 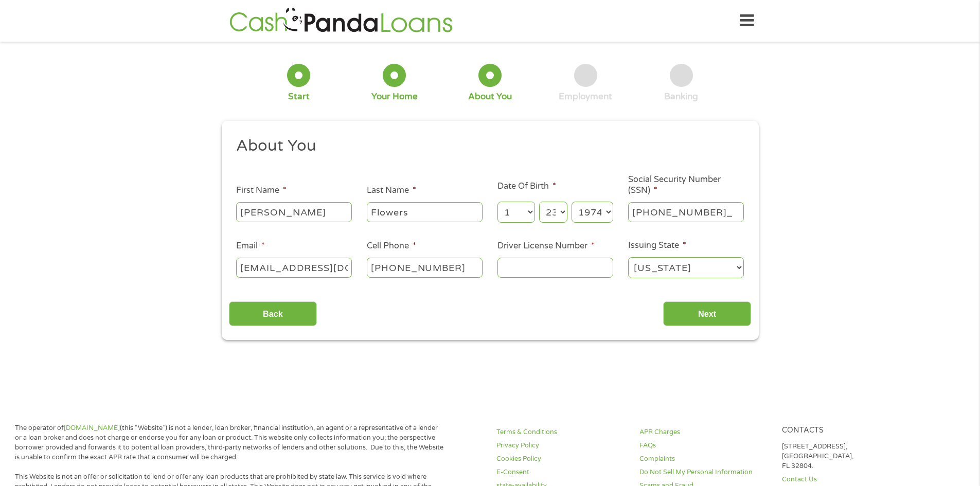 I want to click on label: Social Security Number (SSN), so click(x=686, y=185).